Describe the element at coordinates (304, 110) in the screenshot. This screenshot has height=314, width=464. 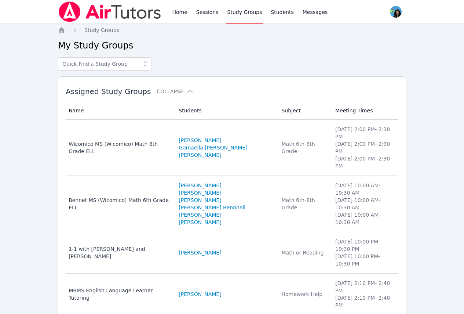
I see `th: Subject` at that location.